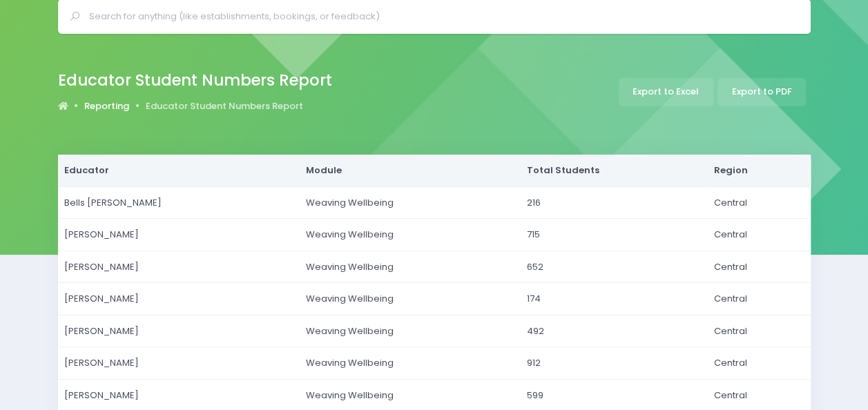  What do you see at coordinates (106, 106) in the screenshot?
I see `a: Reporting` at bounding box center [106, 106].